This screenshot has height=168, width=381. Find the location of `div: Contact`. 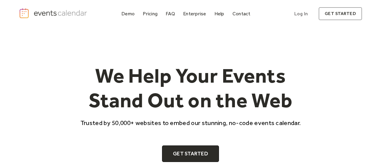

div: Contact is located at coordinates (241, 14).